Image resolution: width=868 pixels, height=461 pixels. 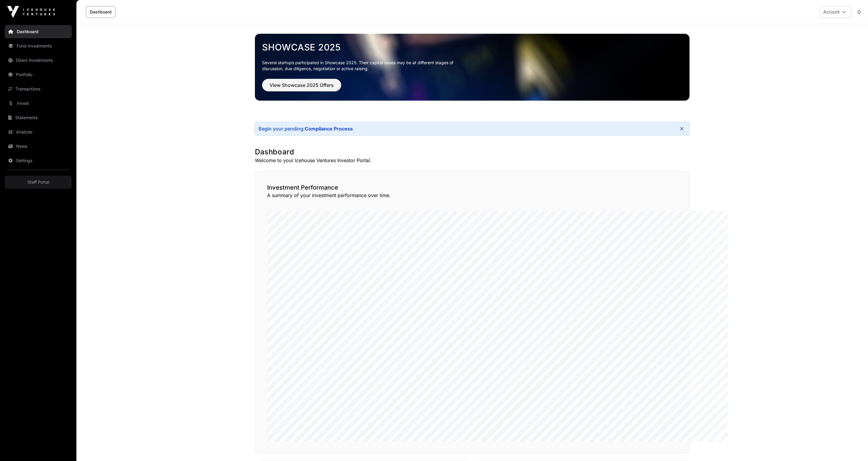 I want to click on a: Transactions, so click(x=38, y=89).